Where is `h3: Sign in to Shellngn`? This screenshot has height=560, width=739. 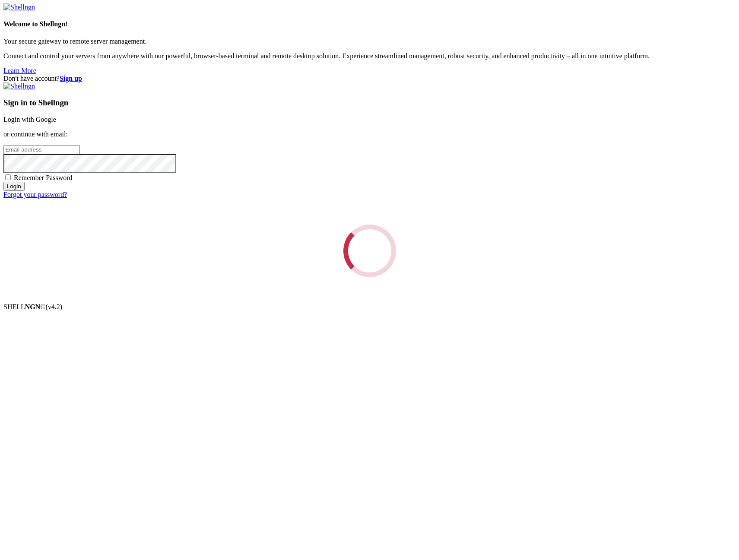
h3: Sign in to Shellngn is located at coordinates (369, 103).